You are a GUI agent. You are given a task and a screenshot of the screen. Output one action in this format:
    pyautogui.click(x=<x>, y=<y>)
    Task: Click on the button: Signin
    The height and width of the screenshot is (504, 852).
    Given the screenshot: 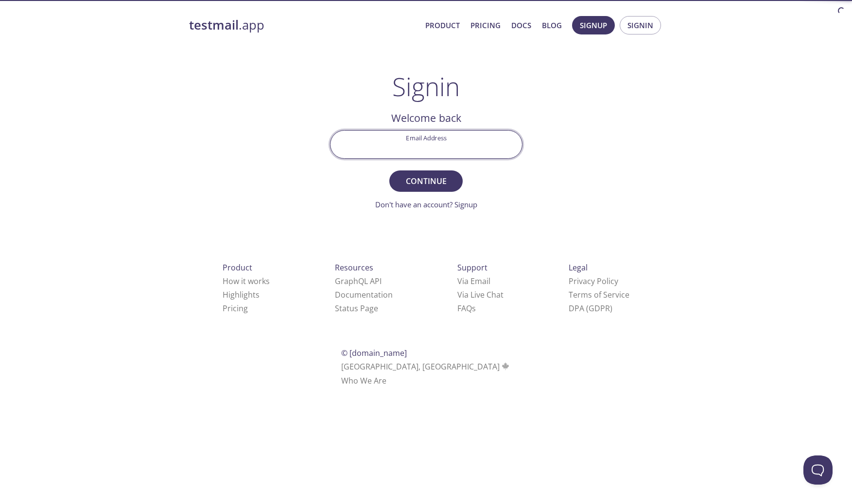 What is the action you would take?
    pyautogui.click(x=640, y=25)
    